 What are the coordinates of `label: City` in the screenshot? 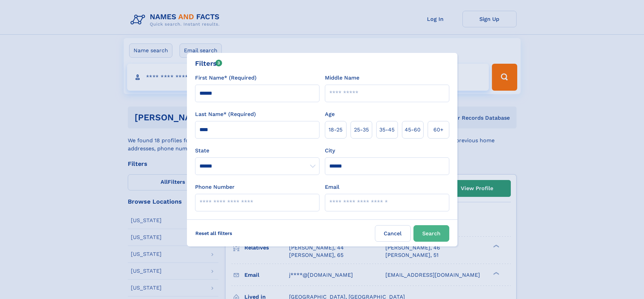 It's located at (330, 151).